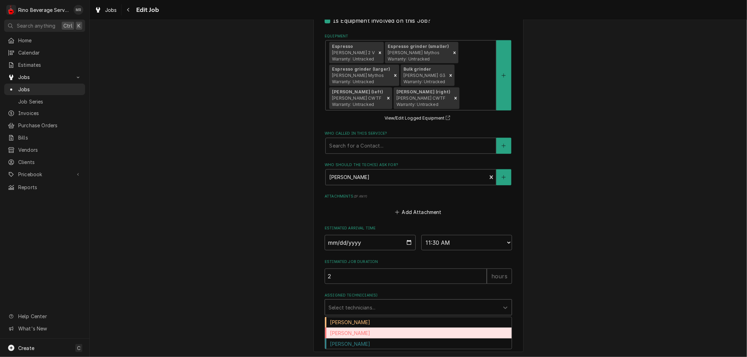  I want to click on a: Go to What's New, so click(44, 329).